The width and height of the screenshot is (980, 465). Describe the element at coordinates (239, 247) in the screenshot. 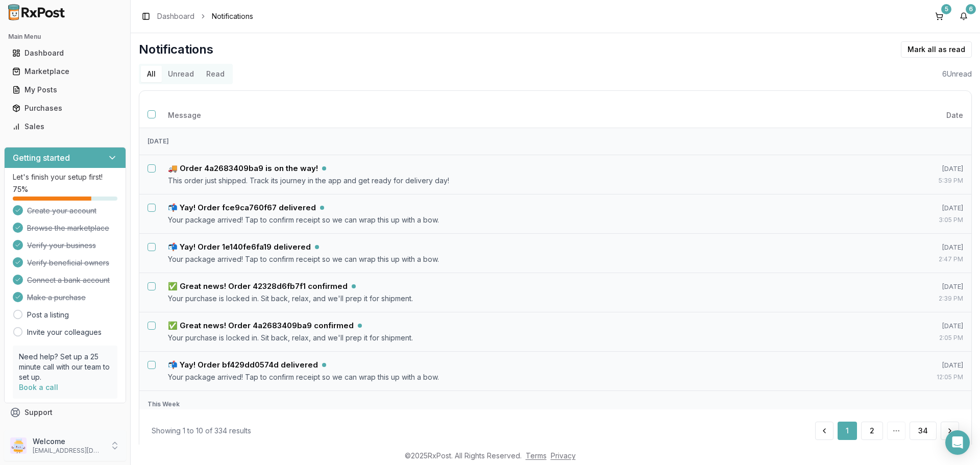

I see `h5: 📬 Yay! Order 1e140fe6fa19 delivered` at that location.